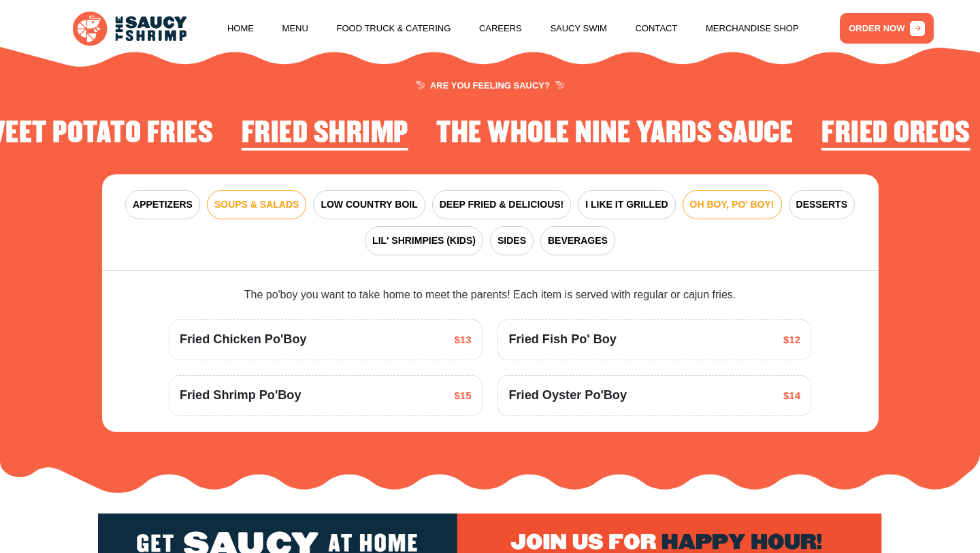 The image size is (980, 553). What do you see at coordinates (567, 394) in the screenshot?
I see `span: Fried Oyster Po'Boy` at bounding box center [567, 394].